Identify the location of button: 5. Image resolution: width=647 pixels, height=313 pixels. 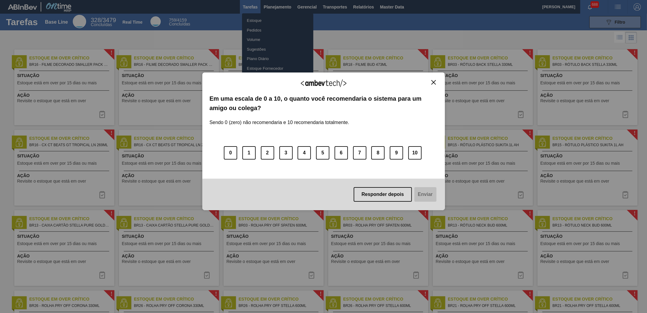
(323, 153).